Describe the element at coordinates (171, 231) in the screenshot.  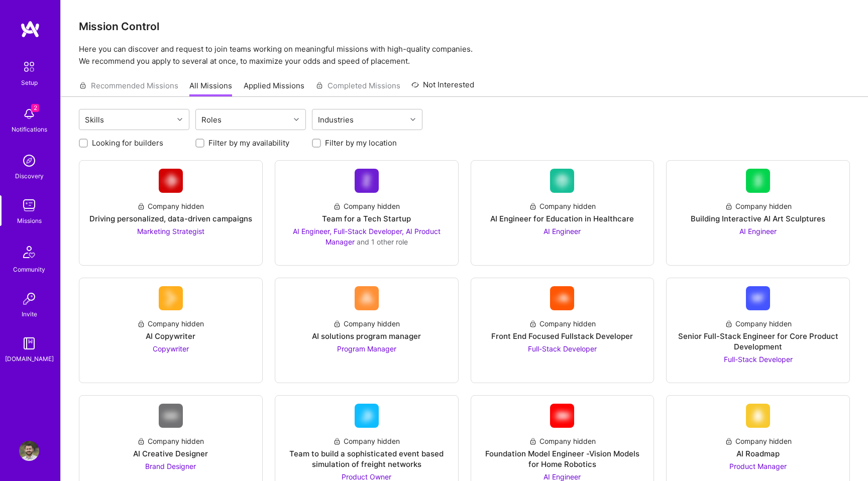
I see `span: Marketing Strategist` at that location.